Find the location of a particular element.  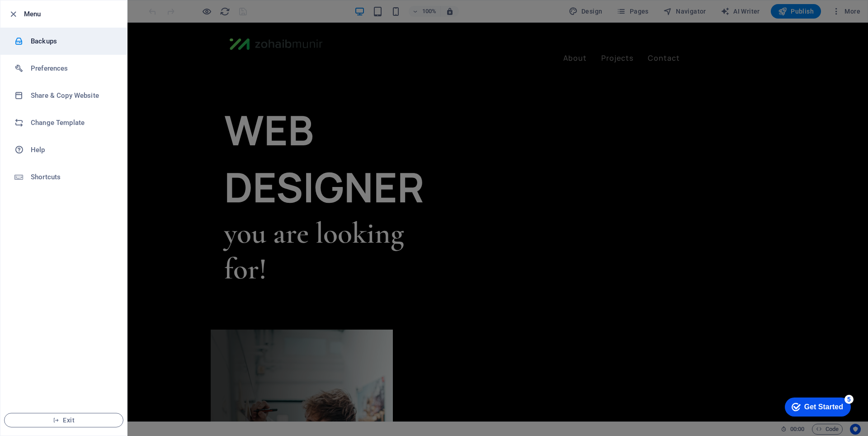

h6: Preferences is located at coordinates (73, 69).